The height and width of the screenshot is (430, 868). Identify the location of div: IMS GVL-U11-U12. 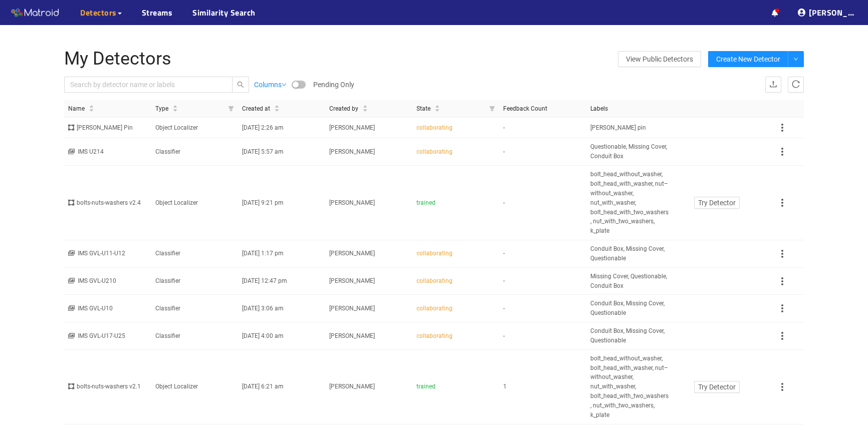
(108, 253).